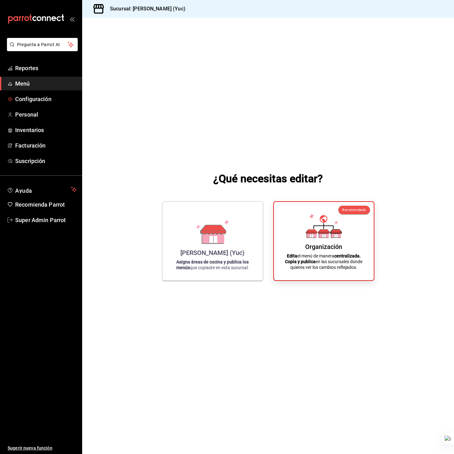 Image resolution: width=454 pixels, height=454 pixels. I want to click on span: Suscripción, so click(46, 161).